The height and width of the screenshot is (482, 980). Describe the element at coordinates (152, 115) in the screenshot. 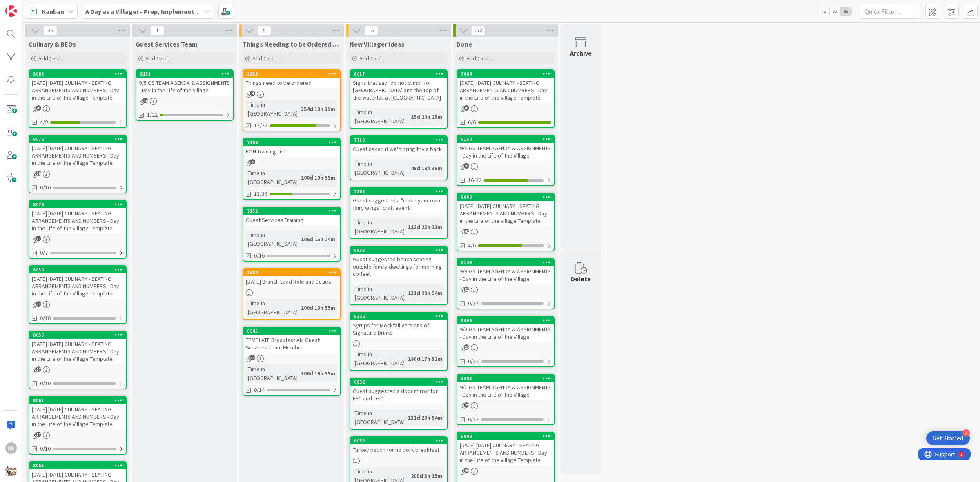

I see `span: 1/22` at that location.